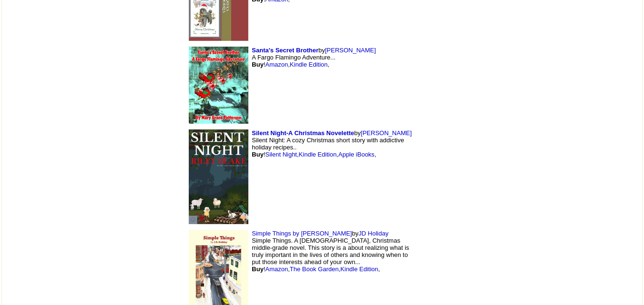  Describe the element at coordinates (302, 133) in the screenshot. I see `a: Silent Night-A Christmas Novelette` at that location.